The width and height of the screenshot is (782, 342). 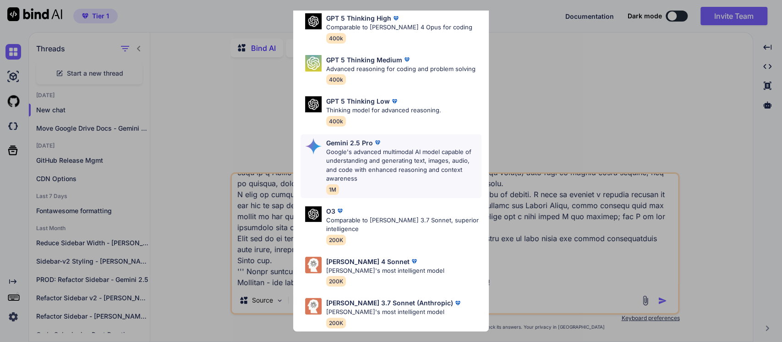 What do you see at coordinates (332, 189) in the screenshot?
I see `span: 1M` at bounding box center [332, 189].